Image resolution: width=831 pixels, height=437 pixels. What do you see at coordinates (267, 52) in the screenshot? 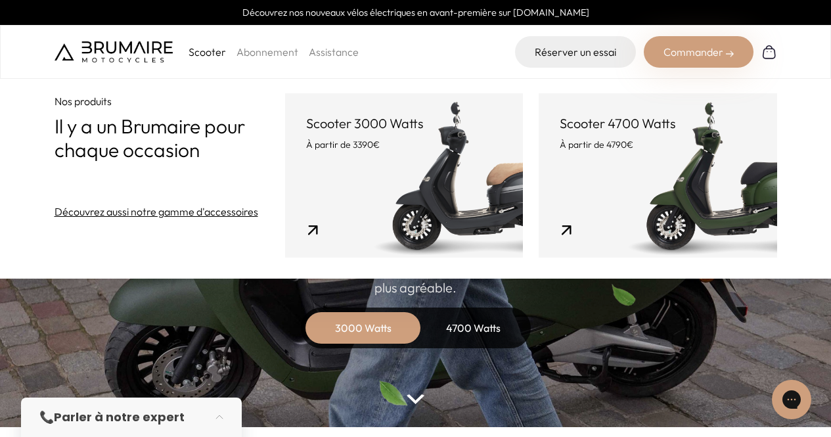
I see `a: Abonnement` at bounding box center [267, 52].